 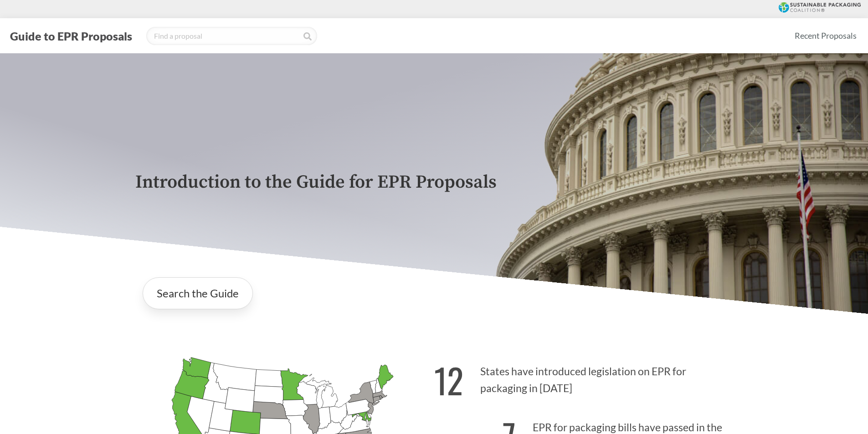 I want to click on p: Introduction to the Guide for EPR Proposals, so click(x=434, y=182).